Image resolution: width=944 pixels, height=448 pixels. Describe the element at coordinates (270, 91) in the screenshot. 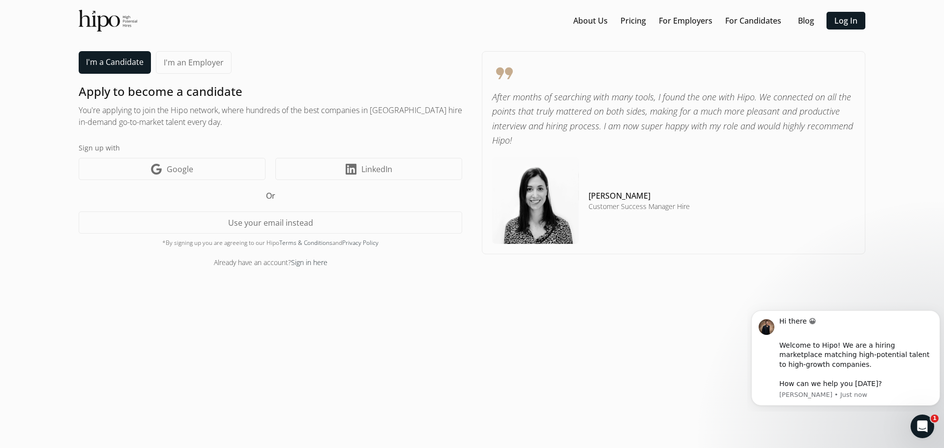

I see `h1: Apply to become a candidate` at that location.